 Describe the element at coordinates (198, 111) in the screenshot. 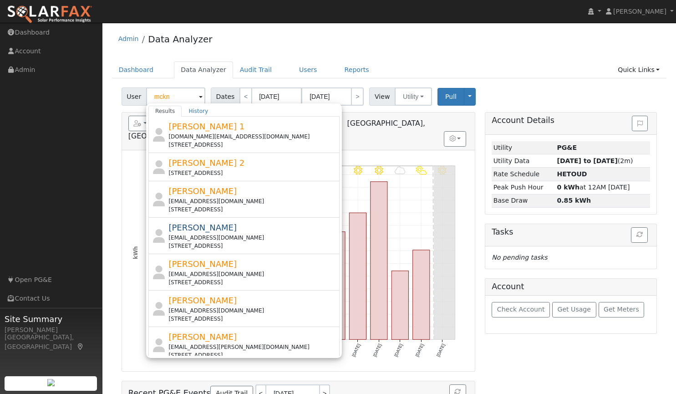

I see `a: History` at that location.